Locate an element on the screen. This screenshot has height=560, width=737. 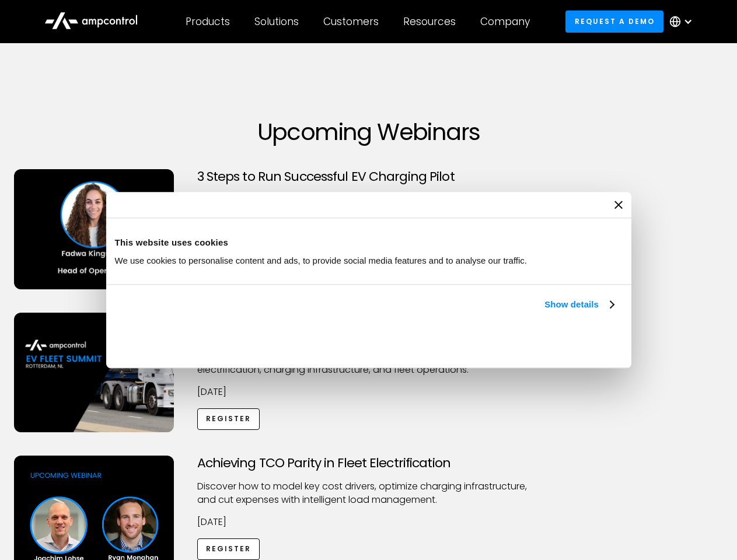
div: Customers is located at coordinates (351, 22).